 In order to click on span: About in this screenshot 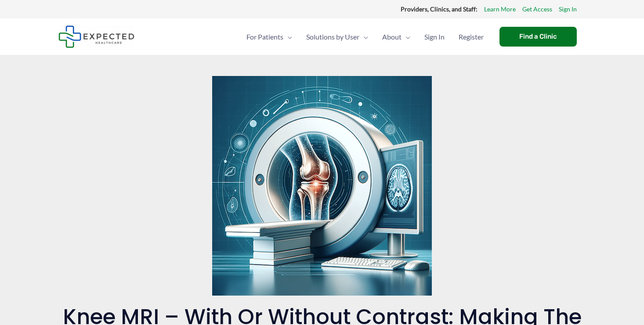, I will do `click(392, 37)`.